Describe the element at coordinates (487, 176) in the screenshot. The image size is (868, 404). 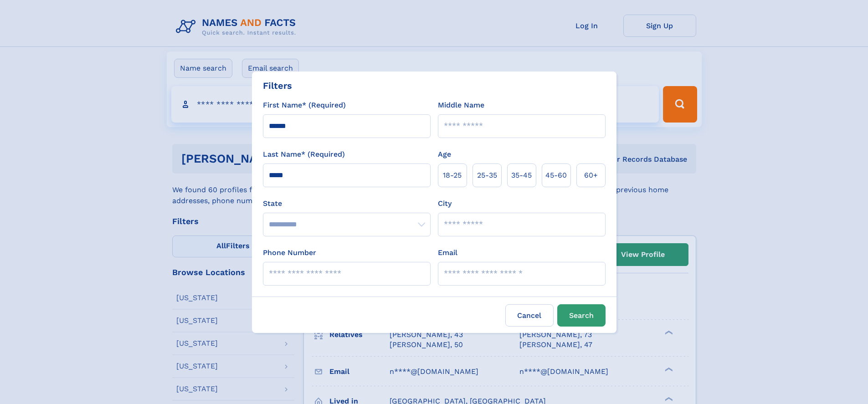
I see `span: 25‑35` at that location.